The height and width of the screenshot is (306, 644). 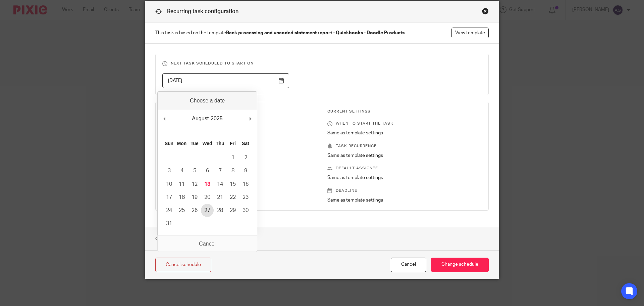 What do you see at coordinates (404, 191) in the screenshot?
I see `p: Deadline` at bounding box center [404, 191].